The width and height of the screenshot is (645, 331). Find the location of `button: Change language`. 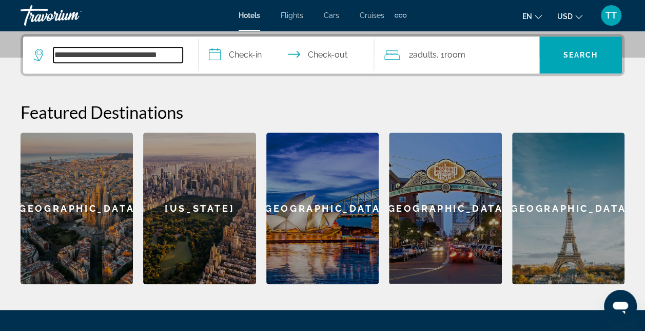

button: Change language is located at coordinates (532, 16).